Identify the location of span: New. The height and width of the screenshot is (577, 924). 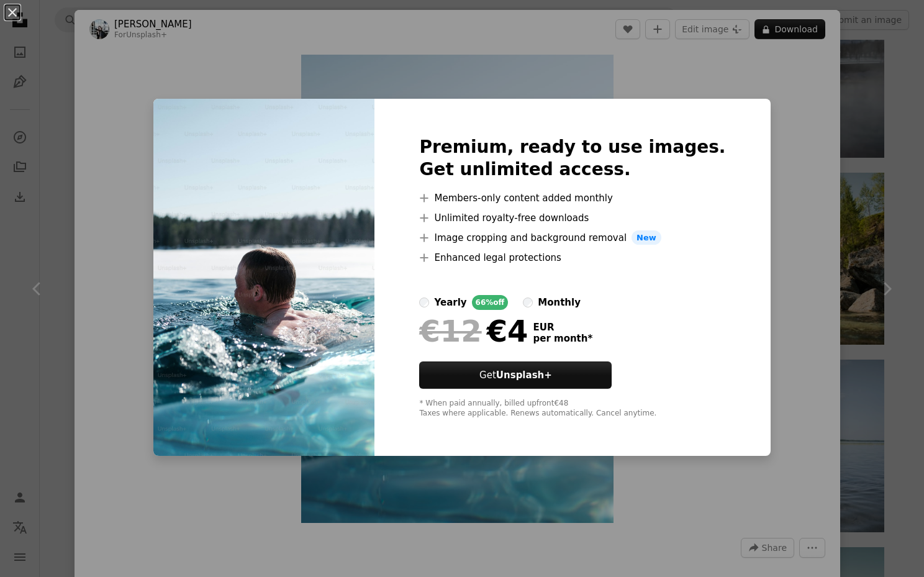
(647, 238).